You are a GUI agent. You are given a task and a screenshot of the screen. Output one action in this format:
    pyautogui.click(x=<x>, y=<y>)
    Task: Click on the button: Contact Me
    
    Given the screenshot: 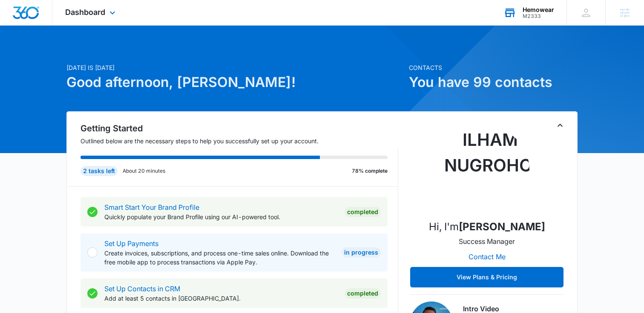 What is the action you would take?
    pyautogui.click(x=487, y=257)
    